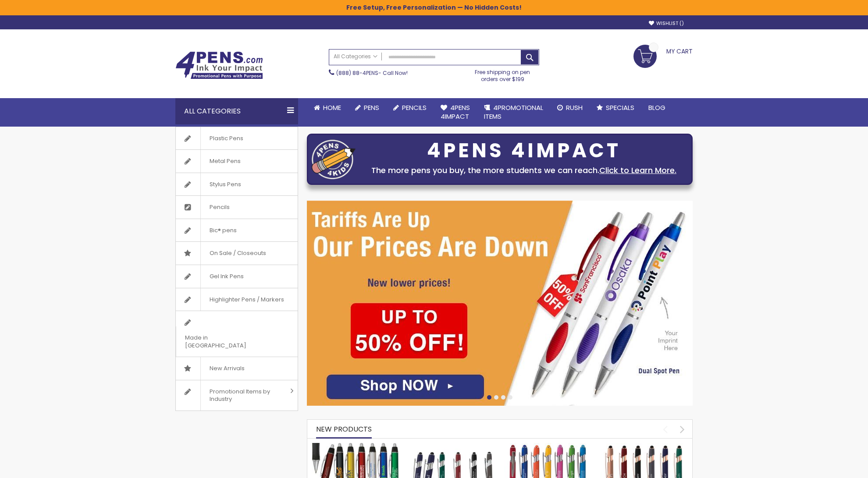 The image size is (868, 478). Describe the element at coordinates (334, 159) in the screenshot. I see `img: four_pen_logo.png` at that location.